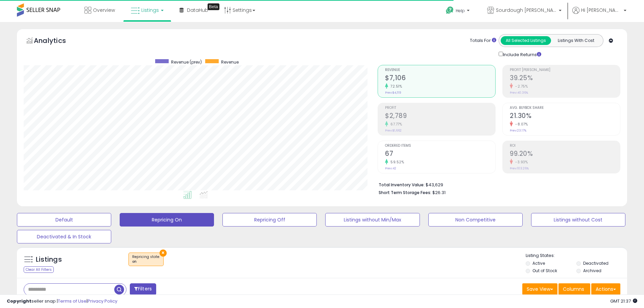 This screenshot has width=644, height=308. Describe the element at coordinates (402, 185) in the screenshot. I see `b: Total Inventory Value:` at that location.